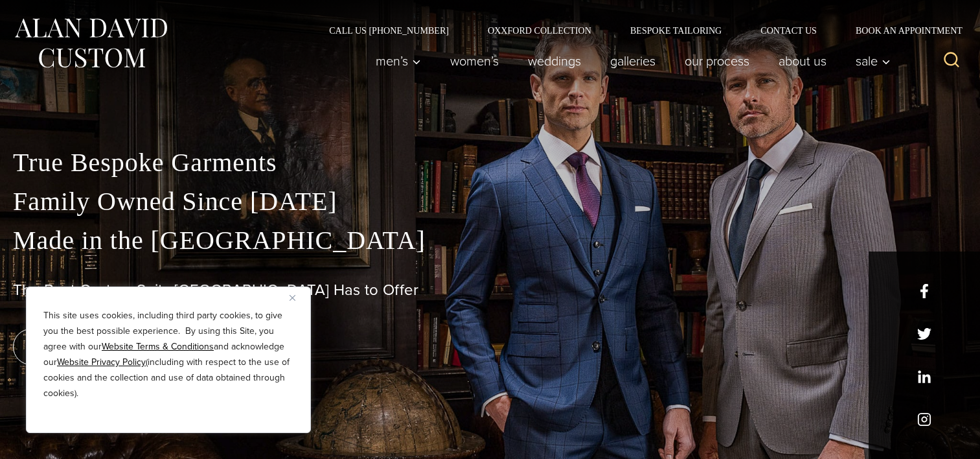 This screenshot has width=980, height=459. I want to click on p: This site uses cookies, including third party cookies, to give you the best possible experience. ..., so click(169, 355).